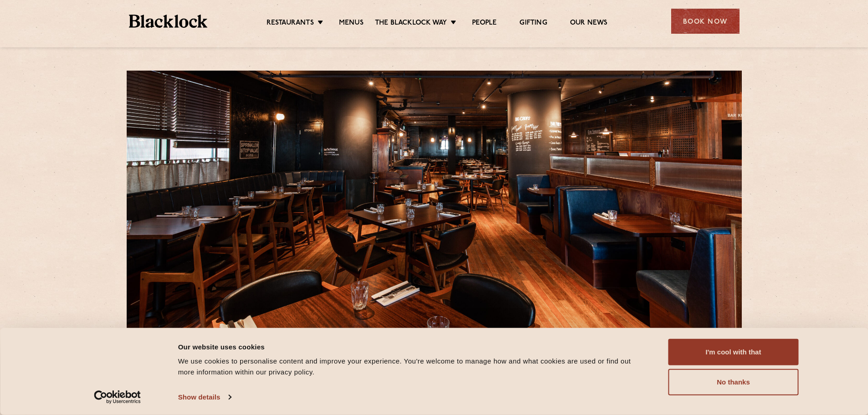 This screenshot has height=415, width=868. Describe the element at coordinates (589, 24) in the screenshot. I see `a: Our News` at that location.